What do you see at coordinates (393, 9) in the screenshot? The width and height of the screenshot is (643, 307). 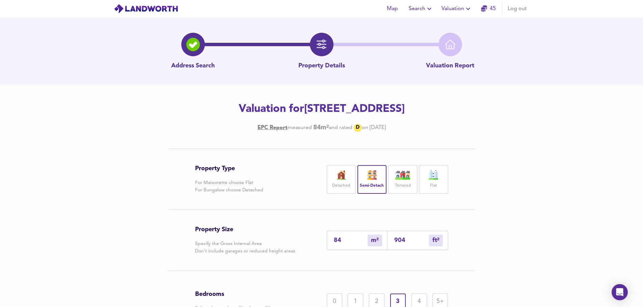 I see `button: Map` at bounding box center [393, 9].